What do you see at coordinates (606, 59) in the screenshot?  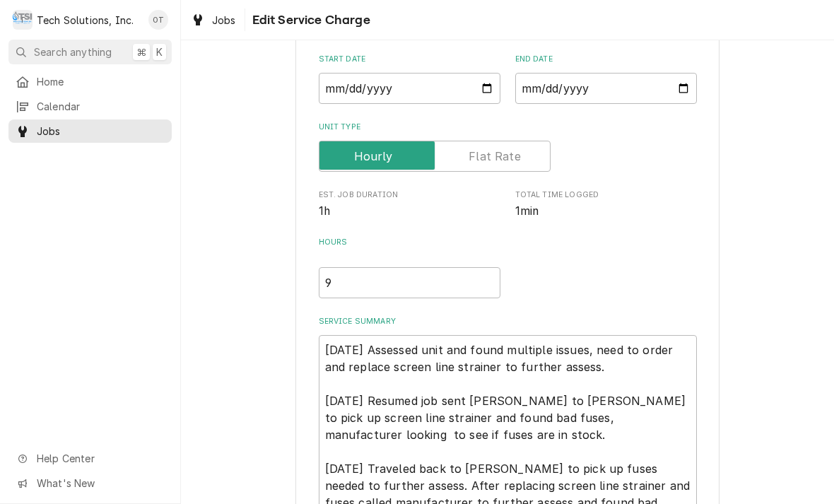 I see `label: End Date` at bounding box center [606, 59].